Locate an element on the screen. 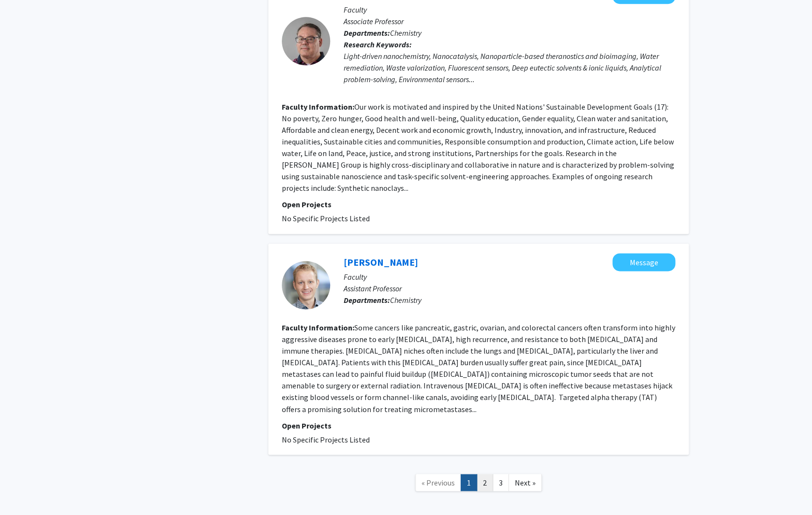  span: Next » is located at coordinates (524, 482).